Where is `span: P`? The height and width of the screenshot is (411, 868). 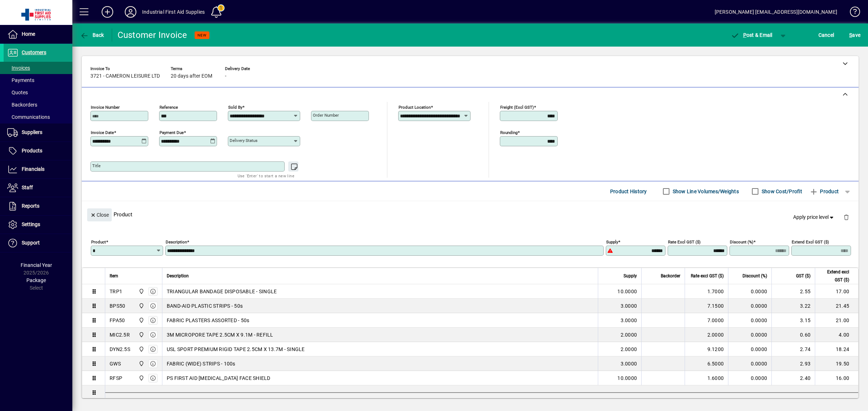 span: P is located at coordinates (745, 35).